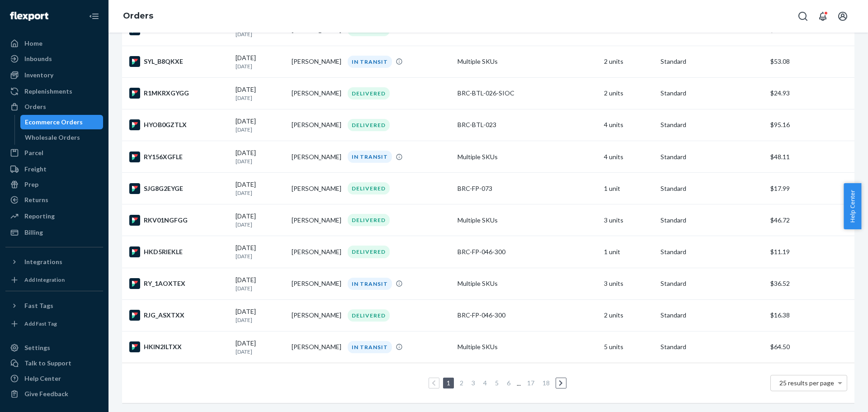 The image size is (868, 412). I want to click on td: $53.08, so click(810, 62).